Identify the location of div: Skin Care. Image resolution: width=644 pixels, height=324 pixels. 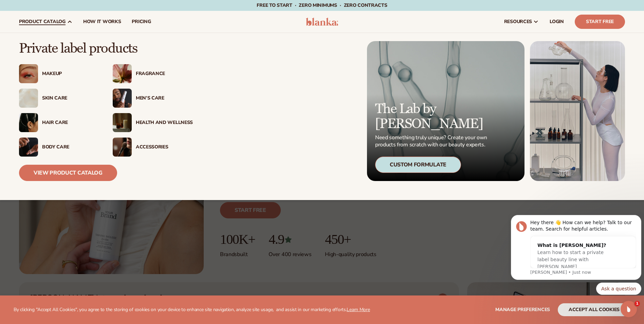
(71, 98).